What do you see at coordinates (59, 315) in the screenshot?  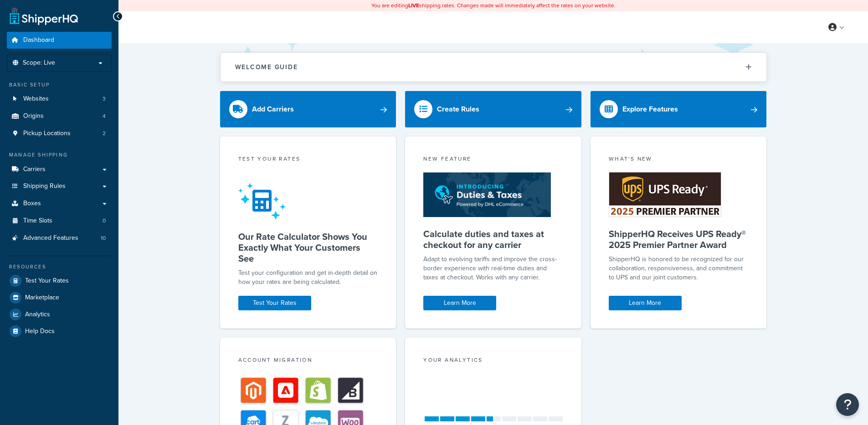 I see `a: Analytics` at bounding box center [59, 315].